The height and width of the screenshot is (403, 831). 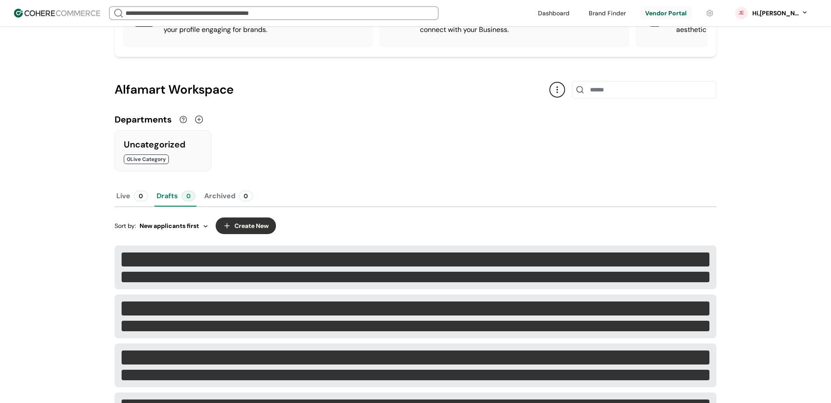 I want to click on div: Sort by:, so click(x=161, y=226).